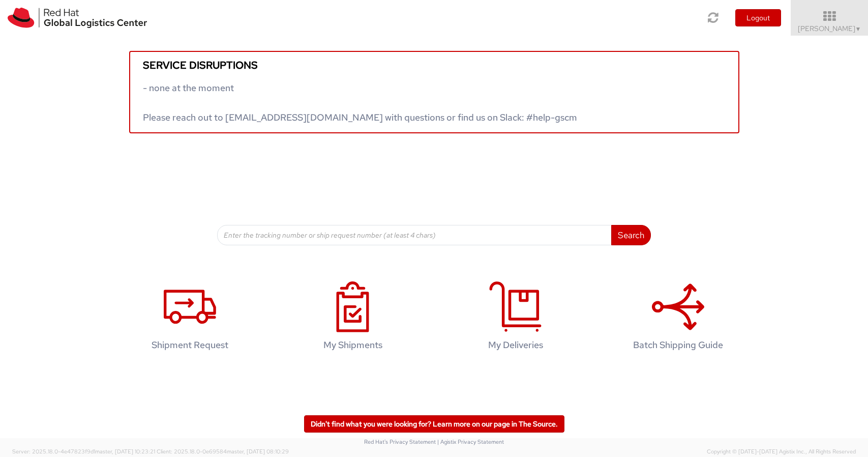 This screenshot has width=868, height=457. Describe the element at coordinates (471, 442) in the screenshot. I see `a: | Agistix Privacy Statement` at that location.